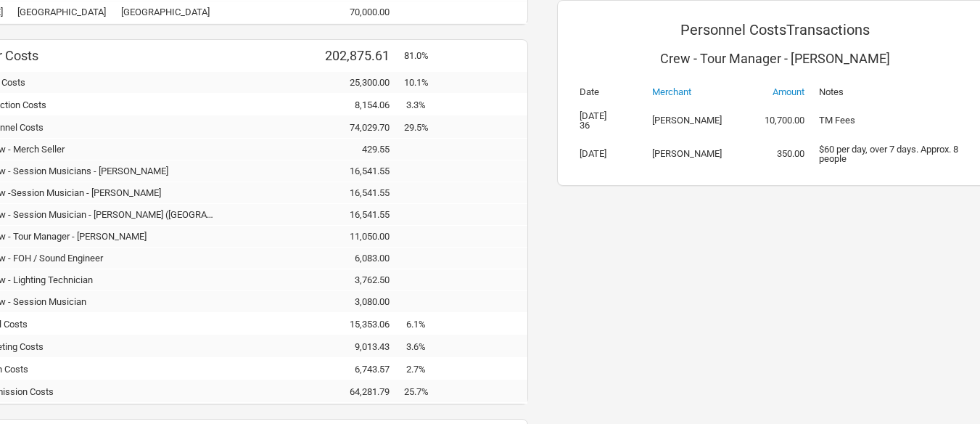  I want to click on th: Date, so click(608, 91).